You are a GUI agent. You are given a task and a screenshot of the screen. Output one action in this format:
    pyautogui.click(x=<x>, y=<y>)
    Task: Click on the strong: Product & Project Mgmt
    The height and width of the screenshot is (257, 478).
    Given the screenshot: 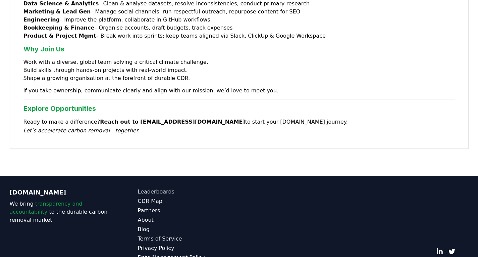 What is the action you would take?
    pyautogui.click(x=60, y=36)
    